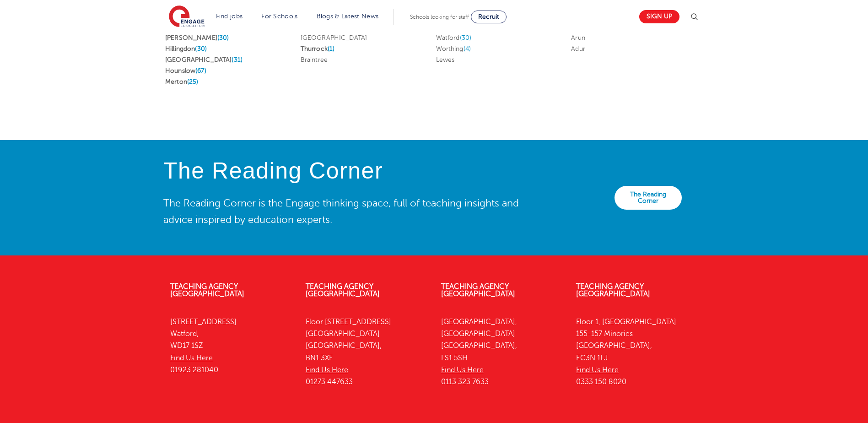 The width and height of the screenshot is (868, 423). I want to click on li: Worthing, so click(502, 49).